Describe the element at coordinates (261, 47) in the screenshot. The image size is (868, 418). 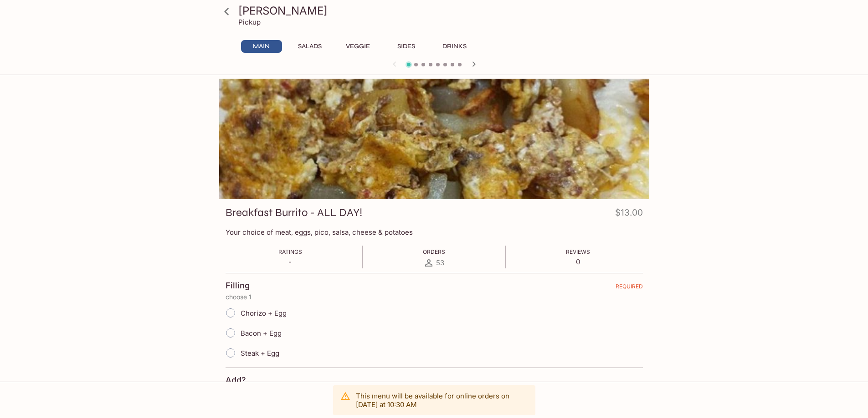
I see `button: Main` at that location.